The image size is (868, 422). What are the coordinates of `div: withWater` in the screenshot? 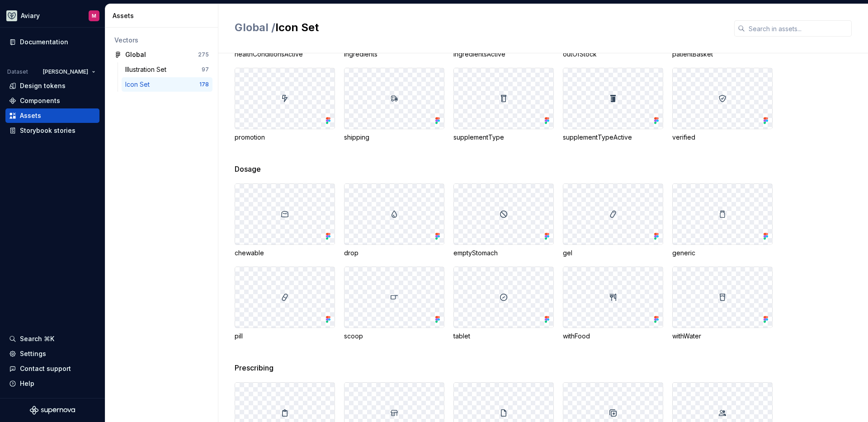 It's located at (723, 336).